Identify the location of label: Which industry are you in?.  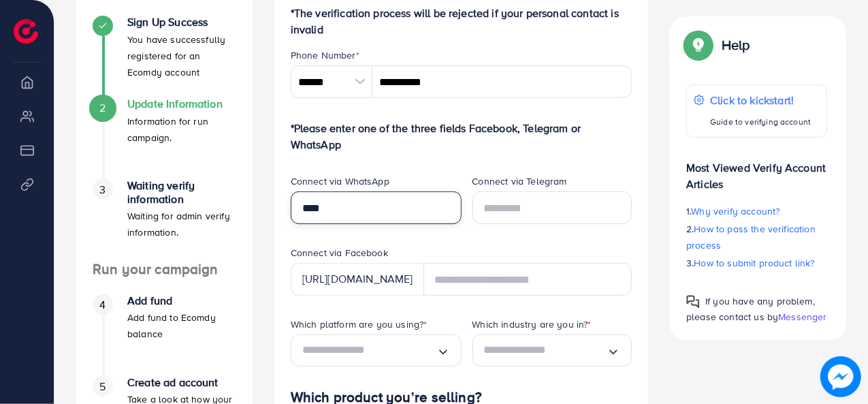
(532, 325).